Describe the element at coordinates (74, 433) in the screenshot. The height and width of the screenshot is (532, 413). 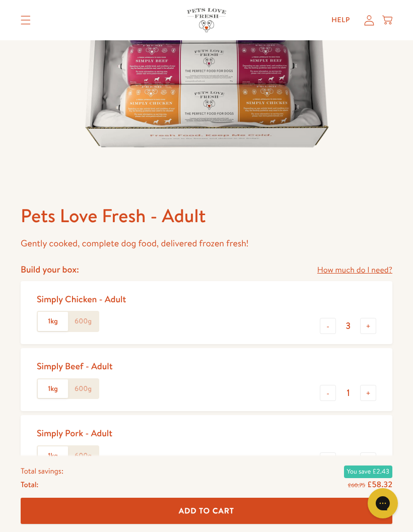
I see `div: Simply Pork - Adult` at that location.